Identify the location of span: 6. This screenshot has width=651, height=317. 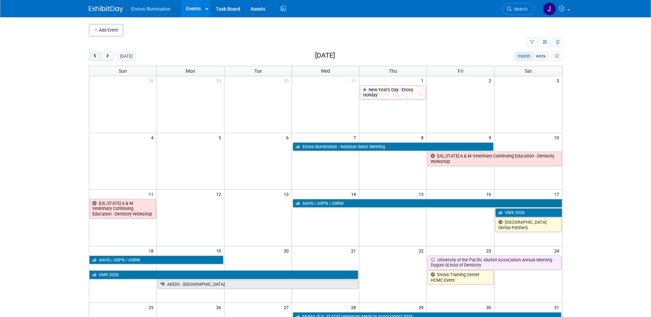
(289, 137).